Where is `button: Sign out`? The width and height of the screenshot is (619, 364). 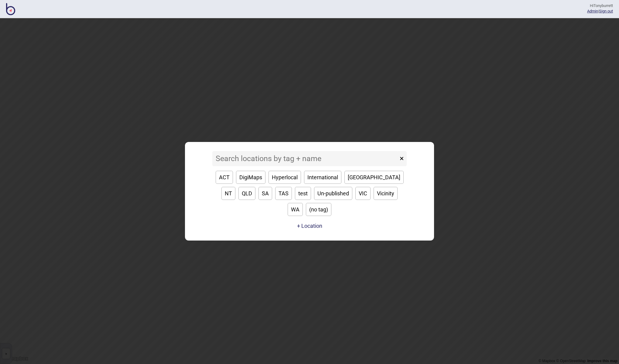
button: Sign out is located at coordinates (606, 11).